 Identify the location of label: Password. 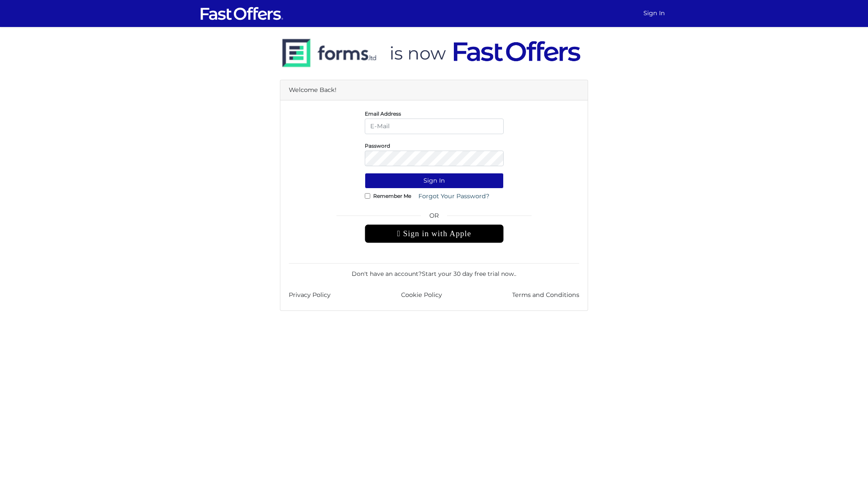
(377, 145).